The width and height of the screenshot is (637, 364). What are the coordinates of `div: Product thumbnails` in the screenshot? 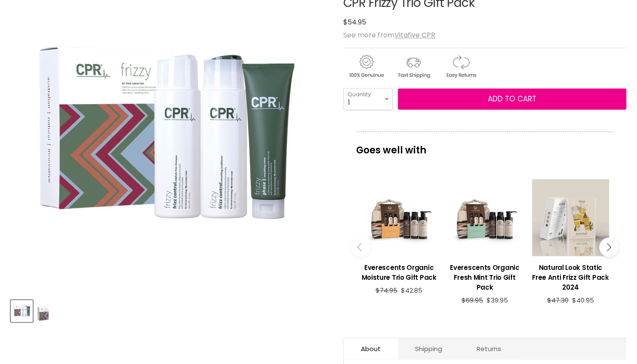 It's located at (169, 309).